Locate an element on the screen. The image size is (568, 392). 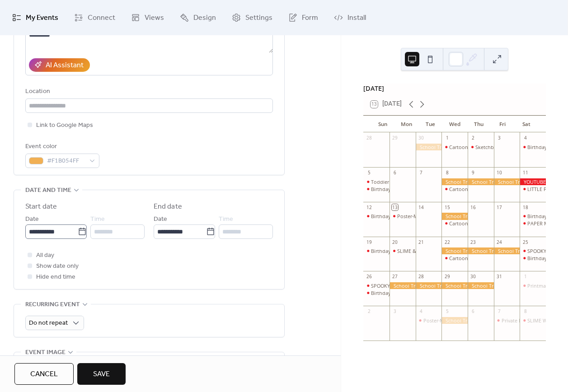
div: 7 is located at coordinates (499, 311).